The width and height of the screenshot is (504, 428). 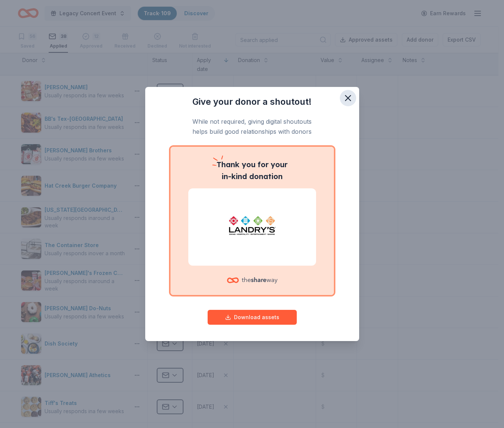 What do you see at coordinates (252, 171) in the screenshot?
I see `p: you for your in-kind donation` at bounding box center [252, 171].